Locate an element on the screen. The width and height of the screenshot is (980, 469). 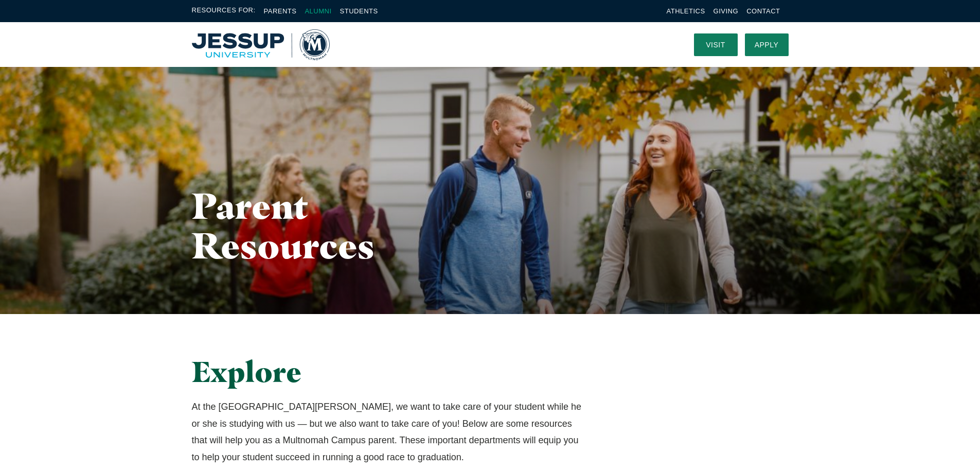
a: Students is located at coordinates (359, 10).